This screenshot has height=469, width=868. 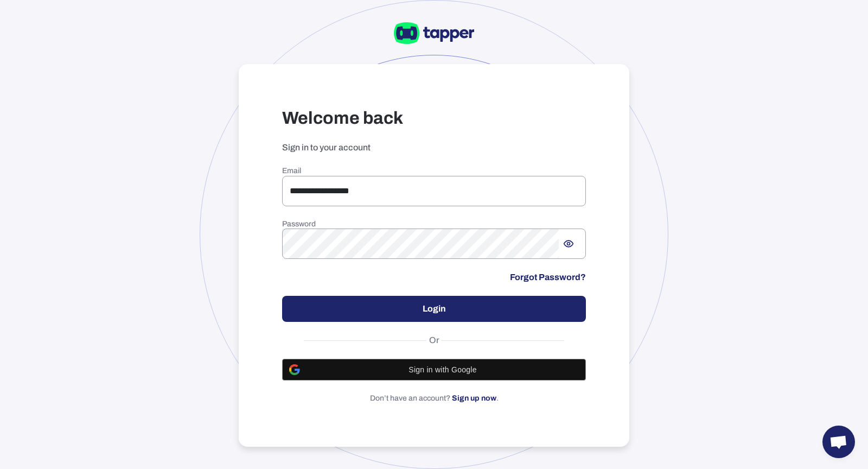 What do you see at coordinates (434, 224) in the screenshot?
I see `h6: Password` at bounding box center [434, 224].